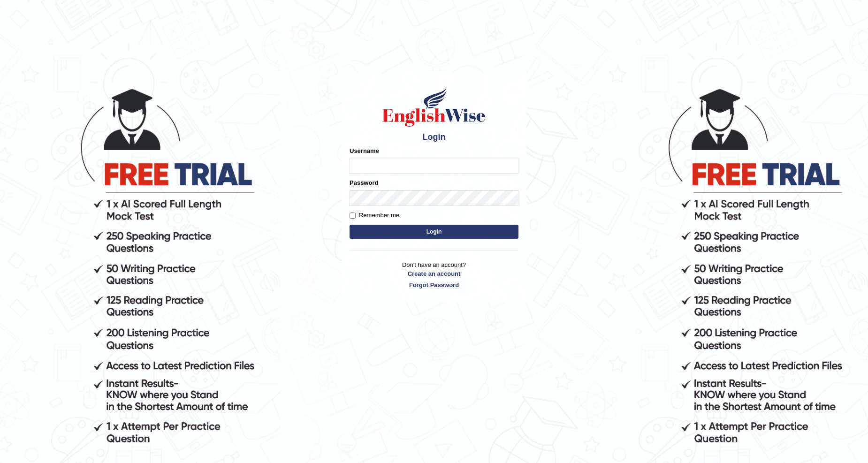  I want to click on a: Forgot Password, so click(434, 285).